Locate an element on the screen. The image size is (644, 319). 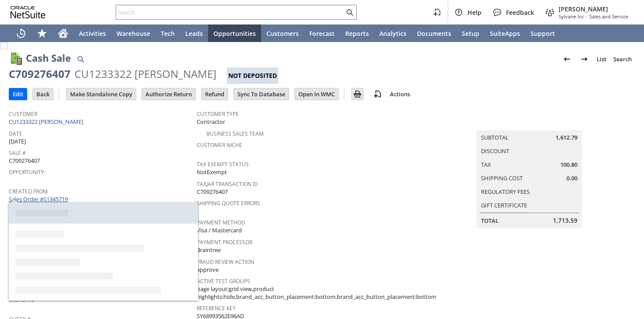
svg: Search is located at coordinates (350, 12).